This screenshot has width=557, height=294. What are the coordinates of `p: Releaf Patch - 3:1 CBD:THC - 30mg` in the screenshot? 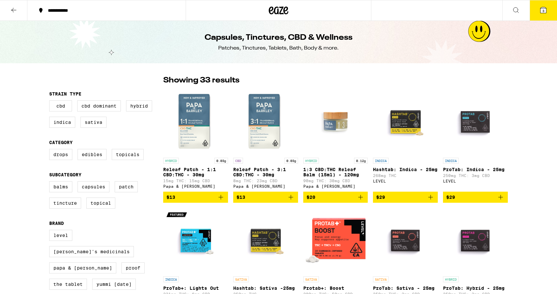 It's located at (266, 172).